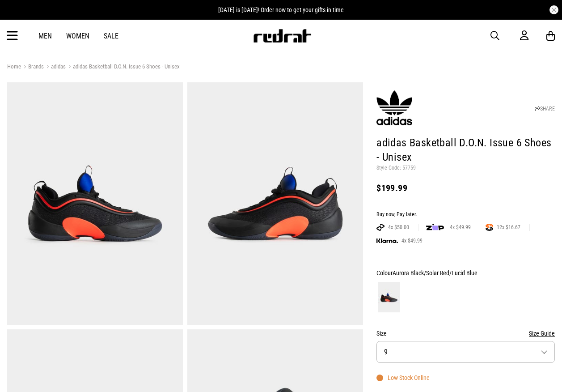 The height and width of the screenshot is (392, 562). Describe the element at coordinates (436, 273) in the screenshot. I see `span: Aurora Black/Solar Red/Lucid Blue` at that location.